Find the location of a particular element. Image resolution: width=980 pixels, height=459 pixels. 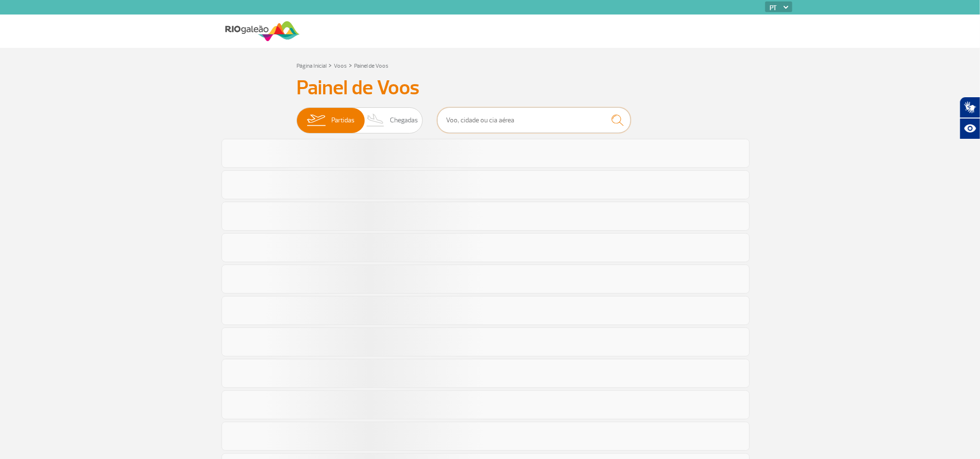

a: Voos is located at coordinates (340, 66).